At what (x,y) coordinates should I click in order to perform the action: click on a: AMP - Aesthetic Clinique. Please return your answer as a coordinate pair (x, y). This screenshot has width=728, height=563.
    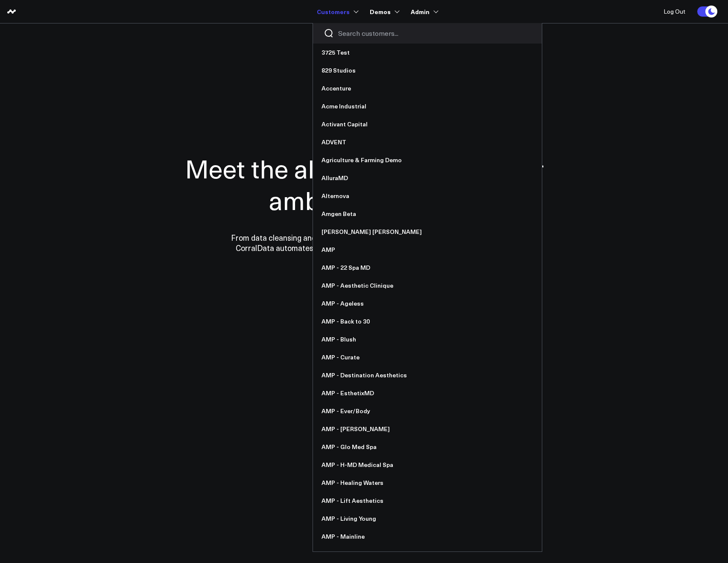
    Looking at the image, I should click on (427, 286).